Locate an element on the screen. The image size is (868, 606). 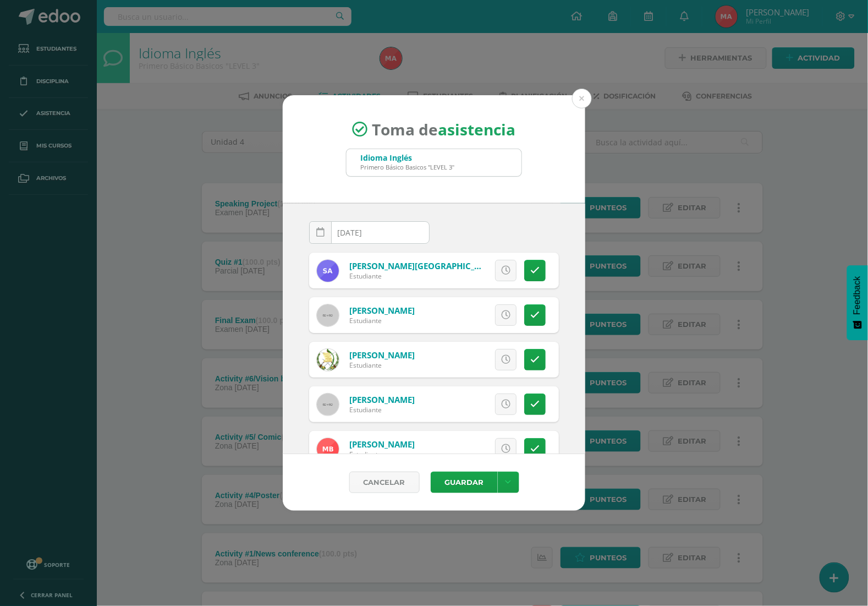
img: 6a4c4822bf119e11a345cd078a5a2ae1.png is located at coordinates (328, 360).